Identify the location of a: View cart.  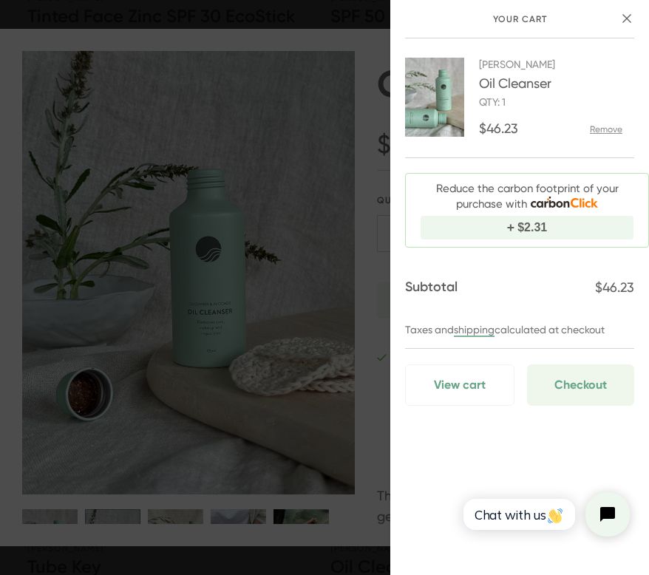
(460, 385).